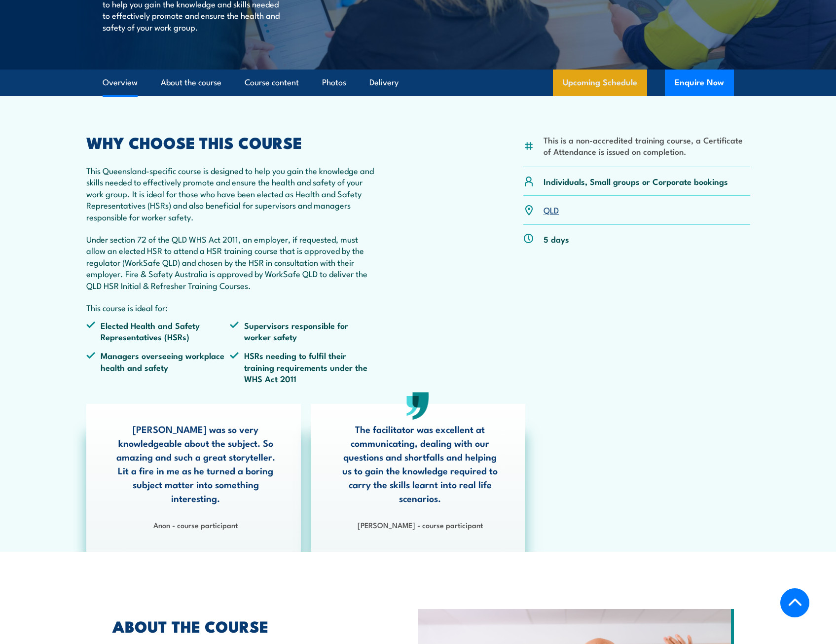 This screenshot has height=644, width=836. What do you see at coordinates (158, 367) in the screenshot?
I see `li: Managers overseeing workplace health and safety` at bounding box center [158, 367].